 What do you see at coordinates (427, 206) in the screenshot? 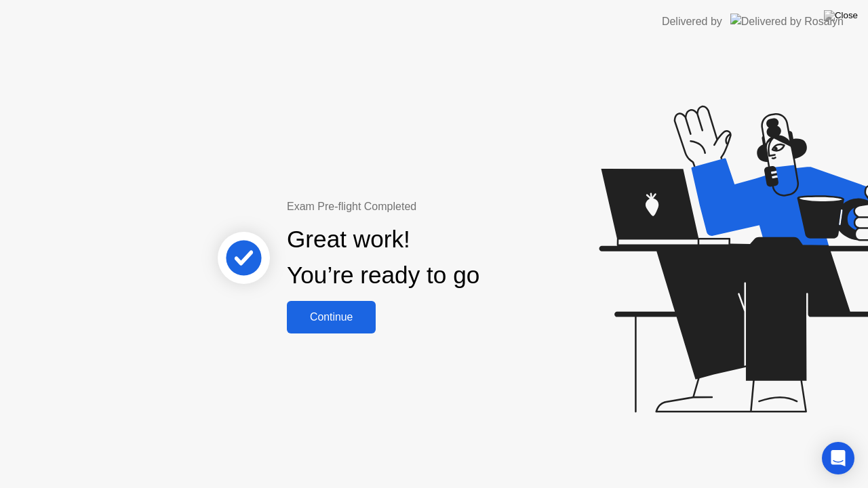
I see `div: Exam Pre-flight Completed` at bounding box center [427, 206].